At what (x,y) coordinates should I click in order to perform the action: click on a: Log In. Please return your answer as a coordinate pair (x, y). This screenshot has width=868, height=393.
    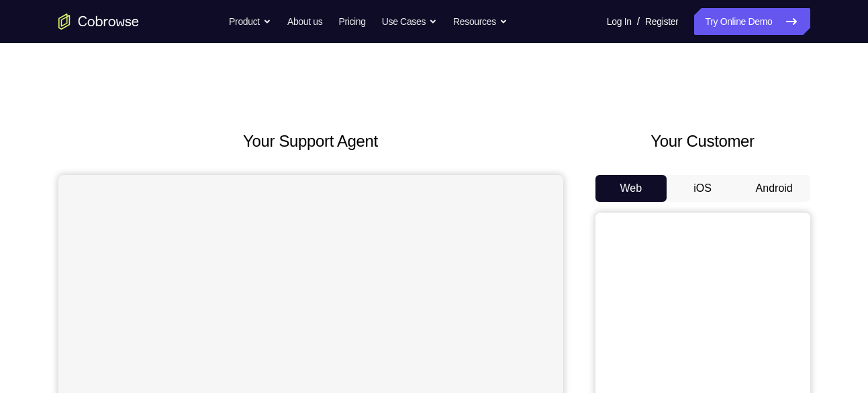
    Looking at the image, I should click on (619, 21).